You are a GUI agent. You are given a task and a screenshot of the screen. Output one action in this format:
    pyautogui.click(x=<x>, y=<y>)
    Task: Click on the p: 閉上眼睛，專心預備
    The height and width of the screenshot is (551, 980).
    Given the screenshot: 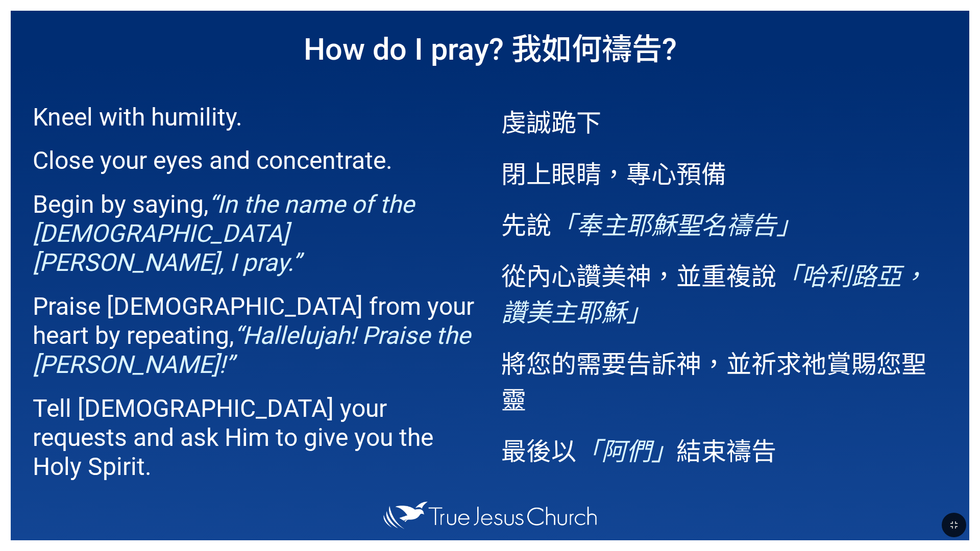 What is the action you would take?
    pyautogui.click(x=724, y=172)
    